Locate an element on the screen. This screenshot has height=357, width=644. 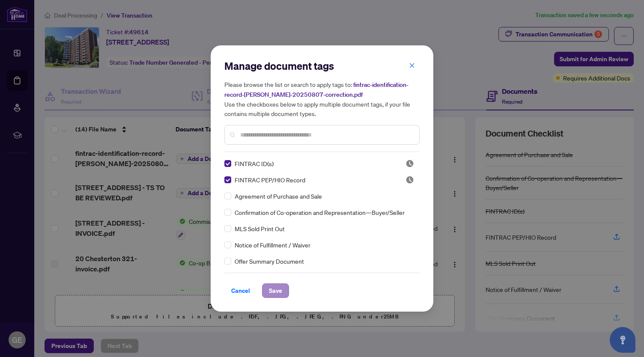
span: Notice of Fulfillment / Waiver is located at coordinates (272, 244).